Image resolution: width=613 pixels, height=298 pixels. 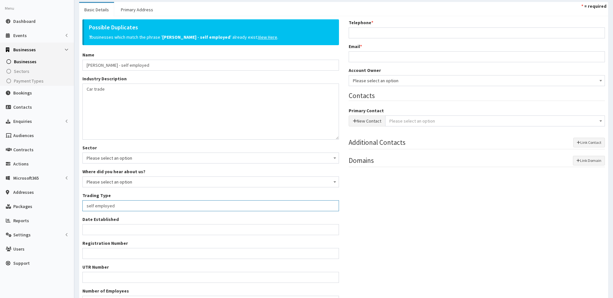 What do you see at coordinates (365, 70) in the screenshot?
I see `label: Account Owner` at bounding box center [365, 70].